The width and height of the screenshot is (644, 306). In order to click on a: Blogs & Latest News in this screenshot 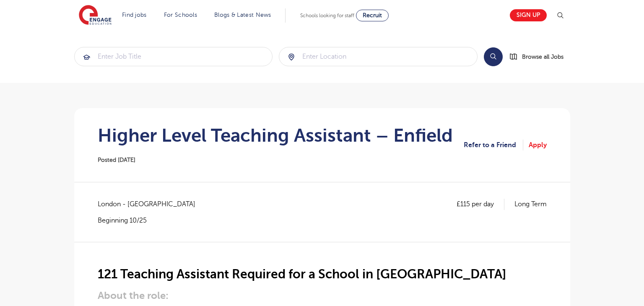, I will do `click(242, 15)`.